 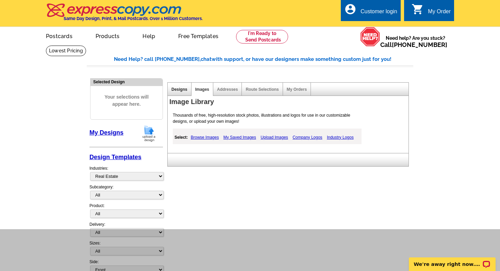 I want to click on a: Company Logos, so click(x=307, y=137).